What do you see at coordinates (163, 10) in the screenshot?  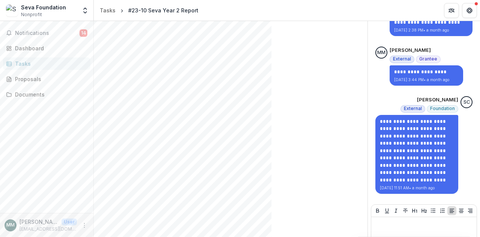 I see `div: #23-10 Seva Year 2 Report` at bounding box center [163, 10].